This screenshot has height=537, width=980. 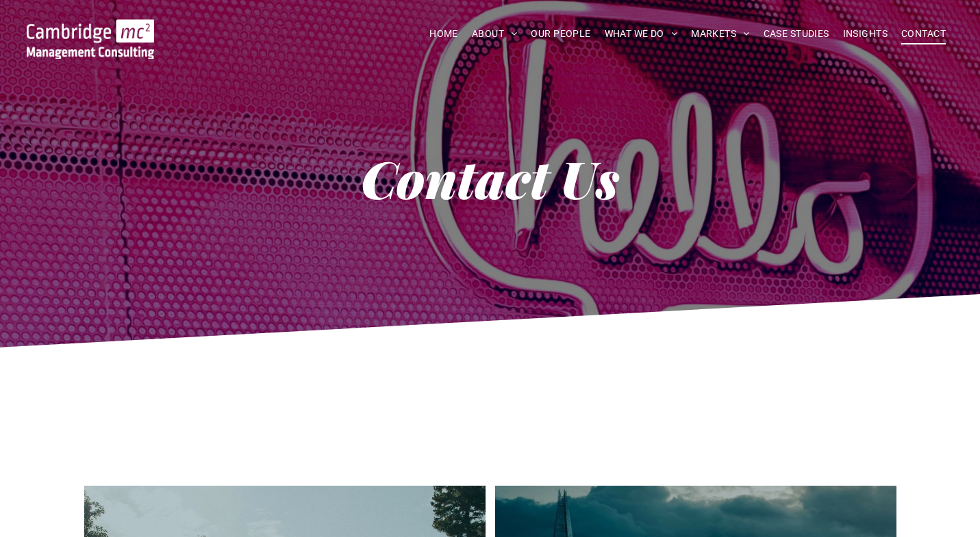 I want to click on a: MARKETS, so click(x=719, y=34).